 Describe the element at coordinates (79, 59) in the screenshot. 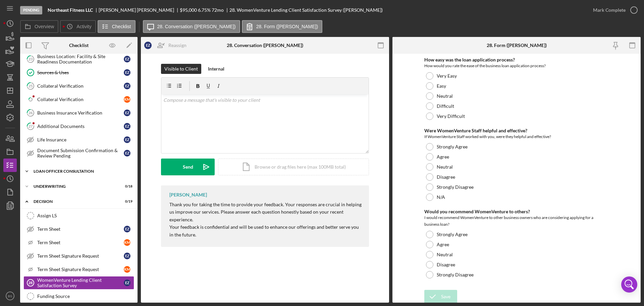

I see `a: 23Business Location: Facility & Site Readiness DocumentationEZ` at that location.